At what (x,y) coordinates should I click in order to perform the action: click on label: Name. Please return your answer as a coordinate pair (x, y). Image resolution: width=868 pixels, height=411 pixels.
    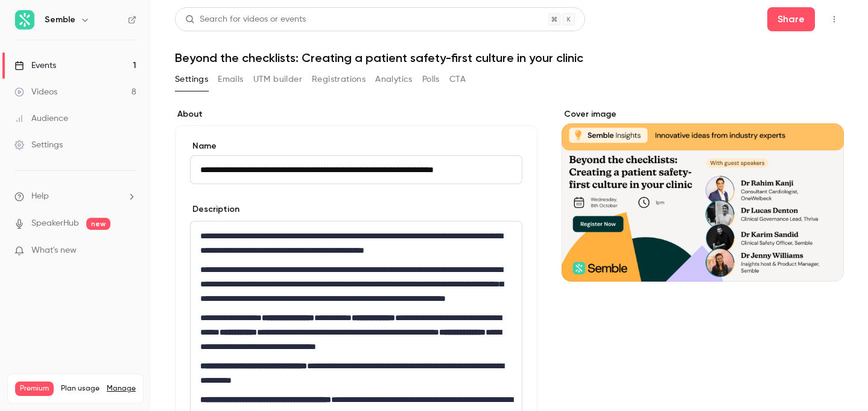
    Looking at the image, I should click on (356, 147).